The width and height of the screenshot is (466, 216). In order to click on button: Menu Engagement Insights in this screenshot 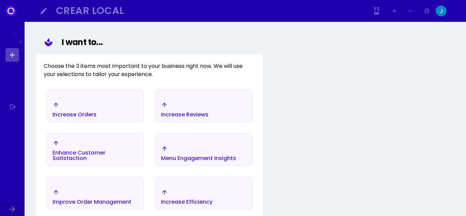, I will do `click(204, 149)`.